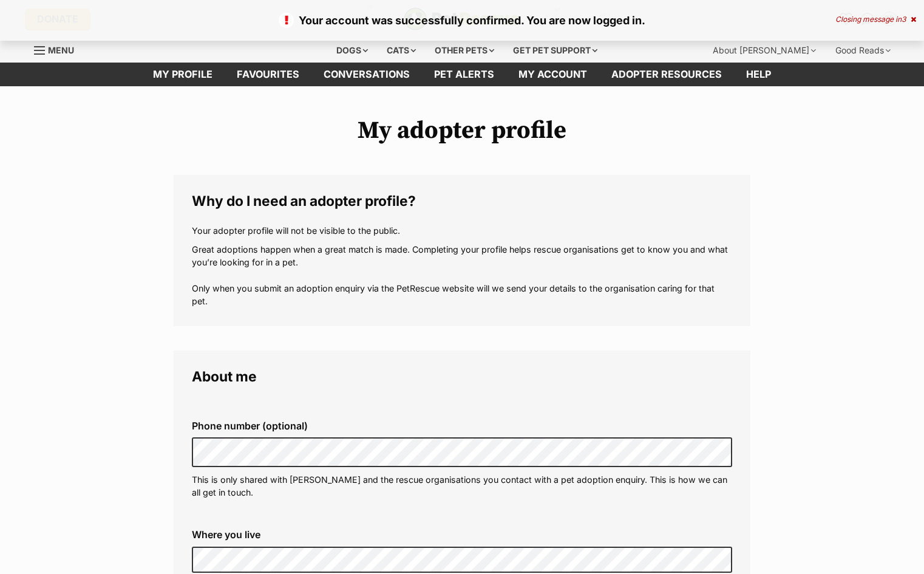 The width and height of the screenshot is (924, 574). Describe the element at coordinates (464, 51) in the screenshot. I see `div: Other pets` at that location.